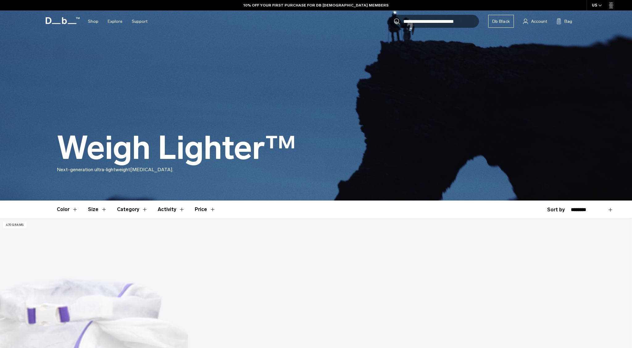  Describe the element at coordinates (205, 210) in the screenshot. I see `button: Toggle Price` at that location.